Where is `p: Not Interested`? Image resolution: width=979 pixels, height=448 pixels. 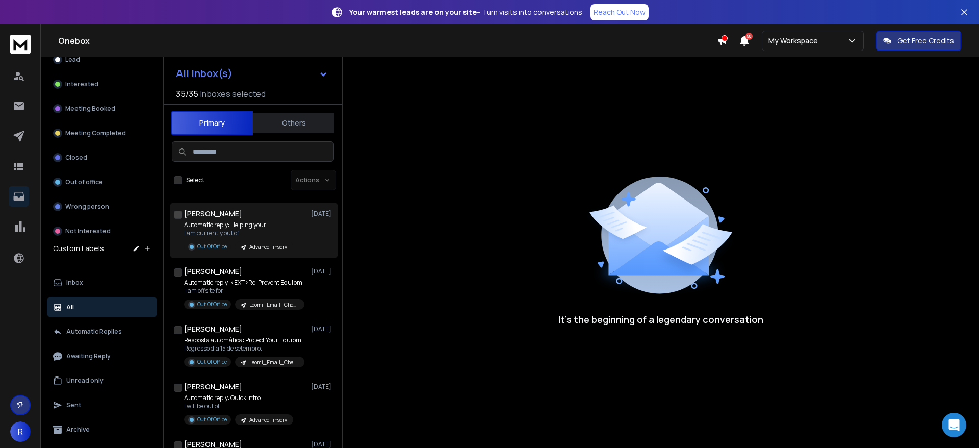
p: Not Interested is located at coordinates (88, 231).